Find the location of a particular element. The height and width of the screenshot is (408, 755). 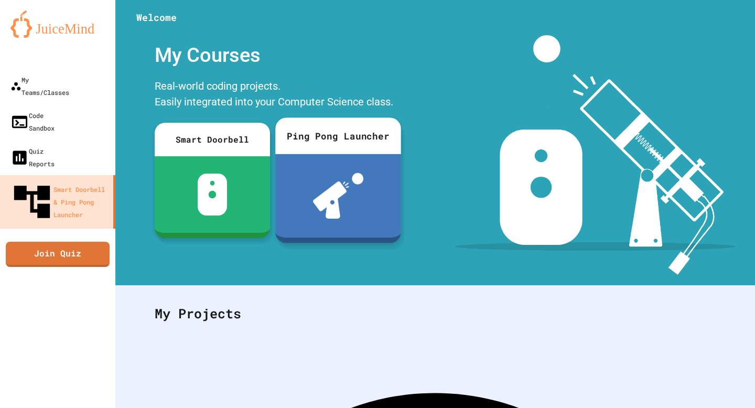

div: My Teams/Classes is located at coordinates (40, 86).